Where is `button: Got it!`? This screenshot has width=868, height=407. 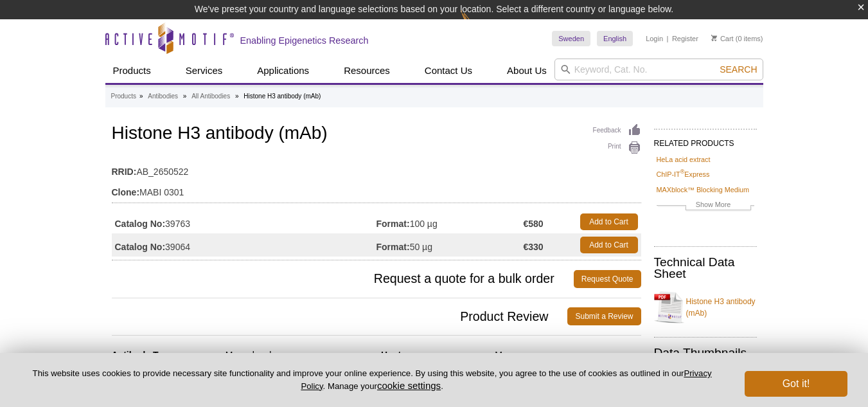 button: Got it! is located at coordinates (796, 384).